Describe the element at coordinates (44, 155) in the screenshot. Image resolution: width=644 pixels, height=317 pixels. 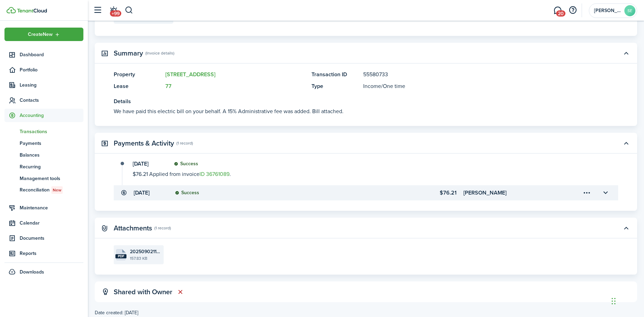
I see `a: Balances` at that location.